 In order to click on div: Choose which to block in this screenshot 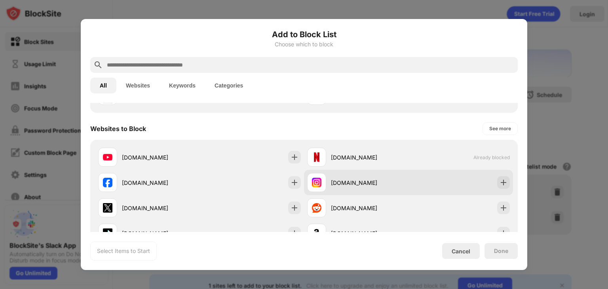, I will do `click(304, 44)`.